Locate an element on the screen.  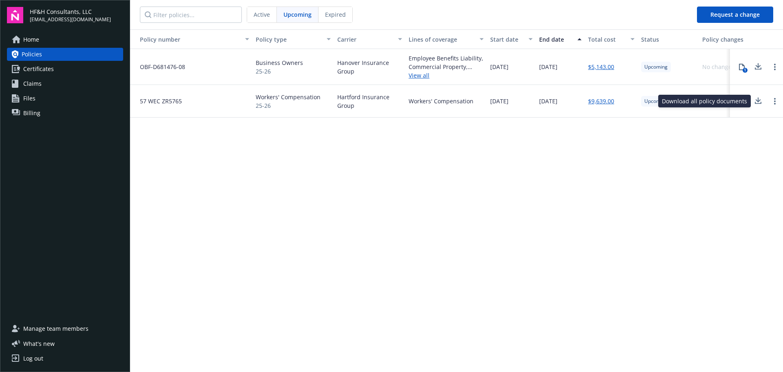
div: 1 is located at coordinates (746, 70).